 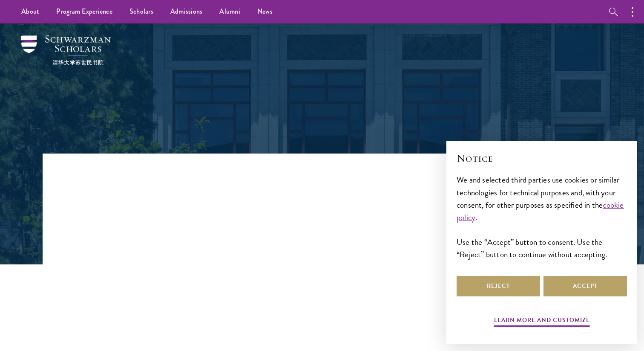 What do you see at coordinates (585, 286) in the screenshot?
I see `button: Accept` at bounding box center [585, 286].